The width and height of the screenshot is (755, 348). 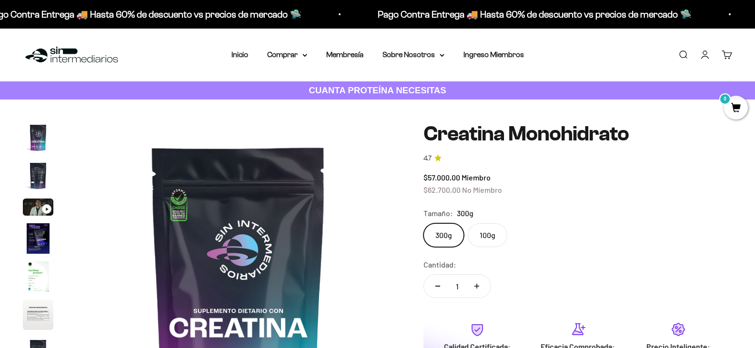 I want to click on span: 4.7, so click(x=427, y=159).